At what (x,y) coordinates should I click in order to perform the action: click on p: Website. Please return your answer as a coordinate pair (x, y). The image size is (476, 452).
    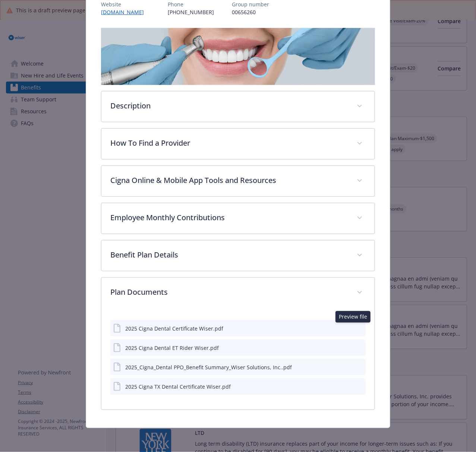
    Looking at the image, I should click on (125, 4).